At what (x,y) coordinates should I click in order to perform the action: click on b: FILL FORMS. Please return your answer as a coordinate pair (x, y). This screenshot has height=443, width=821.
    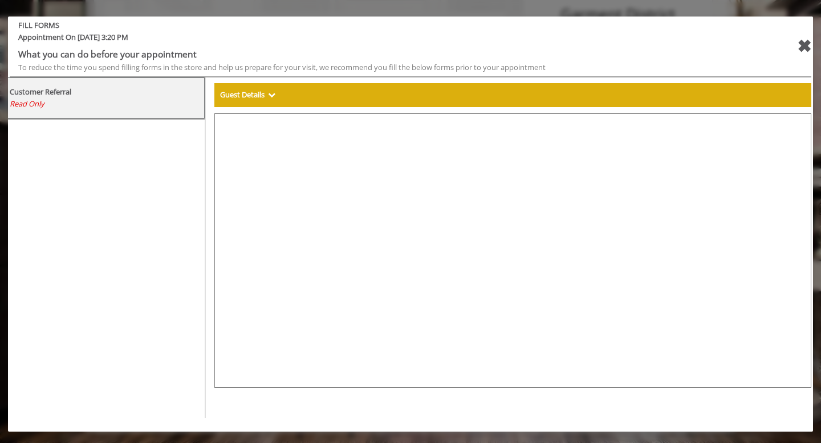
    Looking at the image, I should click on (376, 25).